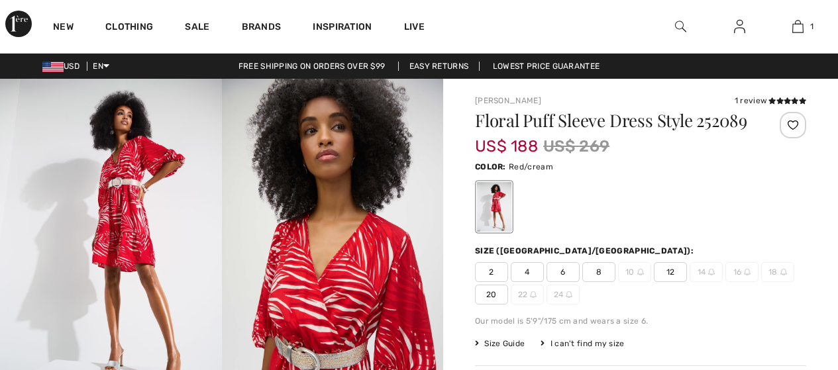  I want to click on img: 1ère Avenue, so click(19, 24).